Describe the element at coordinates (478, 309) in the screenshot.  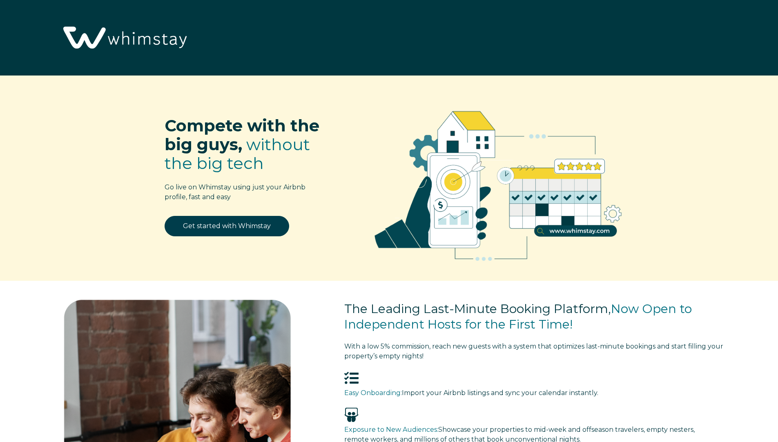
I see `span: The Leading Last-Minute Booking Platform,` at that location.